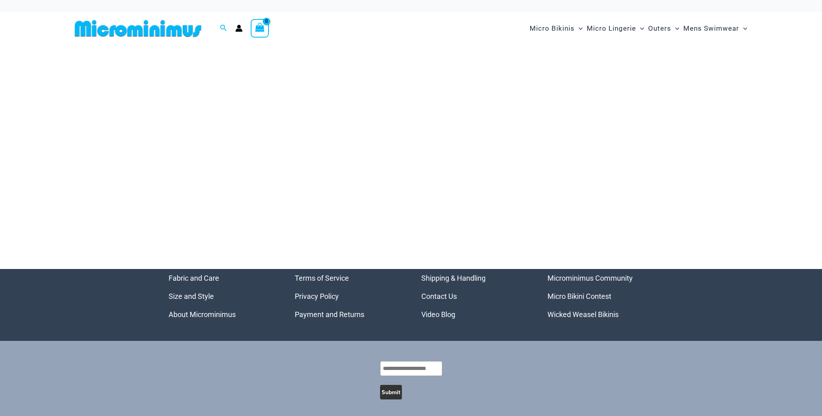 This screenshot has height=416, width=822. Describe the element at coordinates (611, 28) in the screenshot. I see `span: Micro Lingerie` at that location.